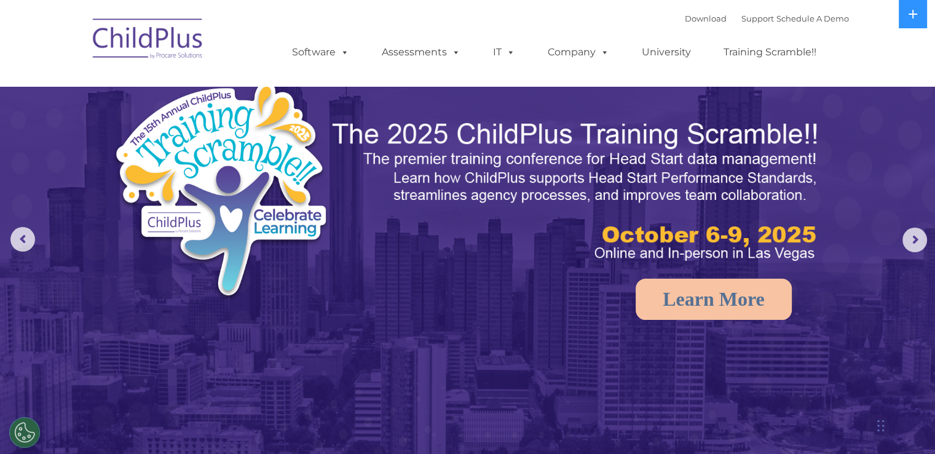 The width and height of the screenshot is (935, 454). What do you see at coordinates (757, 18) in the screenshot?
I see `a: Support` at bounding box center [757, 18].